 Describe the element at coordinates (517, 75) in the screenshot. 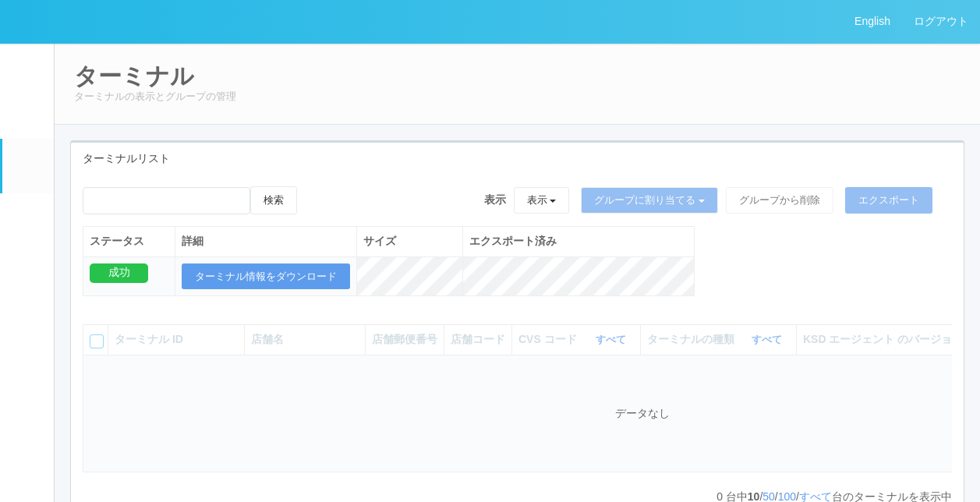

I see `h2: ターミナル` at that location.